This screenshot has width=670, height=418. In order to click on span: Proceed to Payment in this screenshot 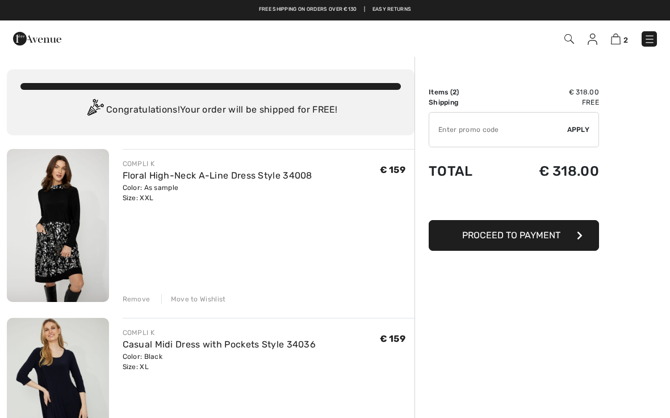, I will do `click(511, 235)`.